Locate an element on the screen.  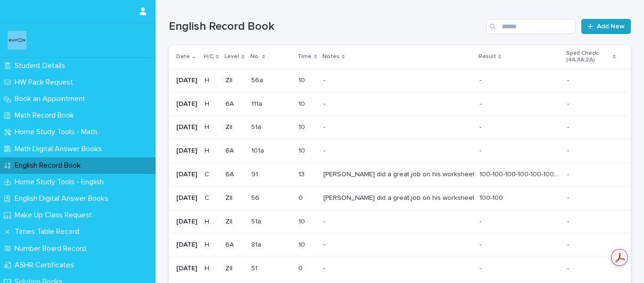
p: 56a is located at coordinates (258, 80).